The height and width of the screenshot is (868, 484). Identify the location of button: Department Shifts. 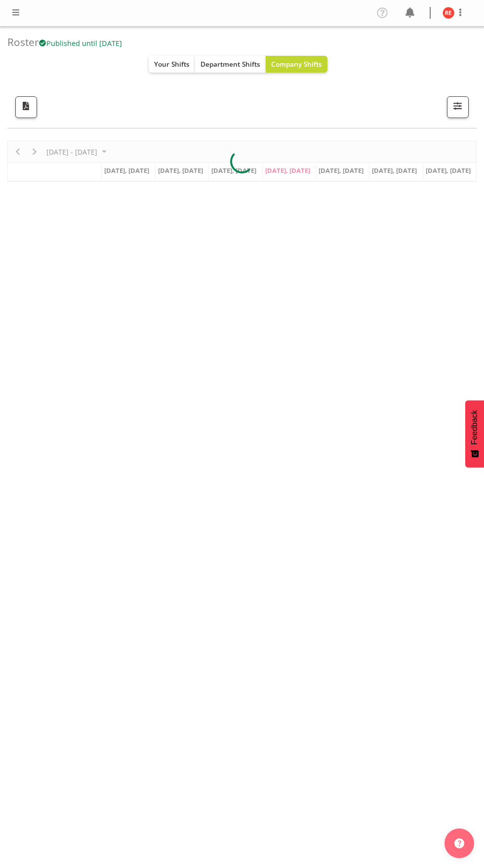
(231, 64).